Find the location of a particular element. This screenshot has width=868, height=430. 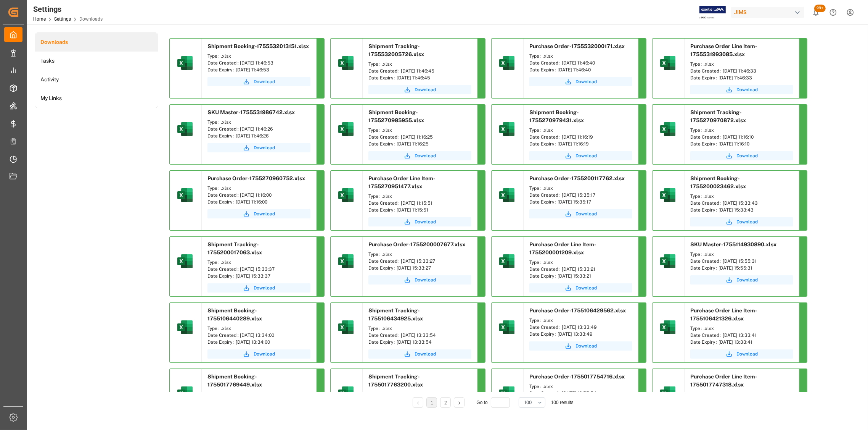

span: Purchase Order-1755017754716.xlsx is located at coordinates (577, 376).